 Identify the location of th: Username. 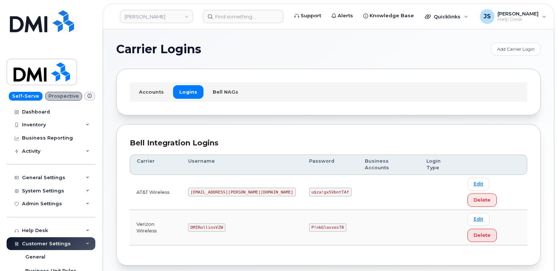
(242, 164).